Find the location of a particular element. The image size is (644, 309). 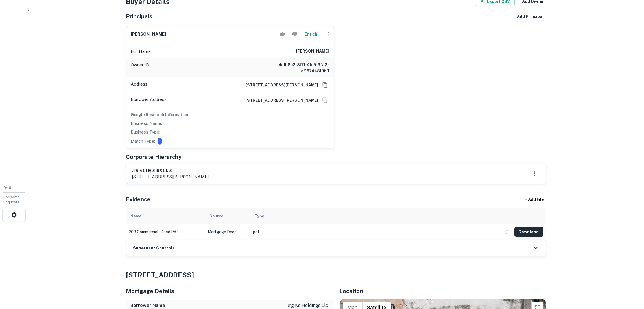

td: Mortgage Deed is located at coordinates (227, 232).